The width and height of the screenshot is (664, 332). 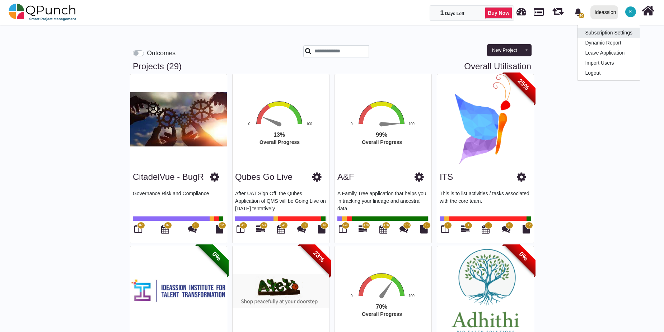 What do you see at coordinates (264, 225) in the screenshot?
I see `span: 53` at bounding box center [264, 225].